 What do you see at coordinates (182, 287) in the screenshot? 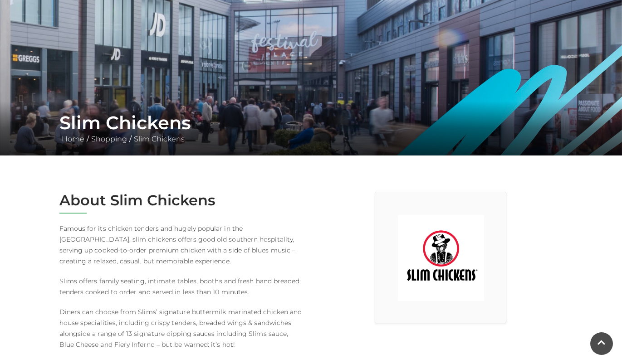
I see `p: Slims offers family seating, intimate tables, booths and fresh hand breaded tenders cooked to ord...` at bounding box center [182, 287].